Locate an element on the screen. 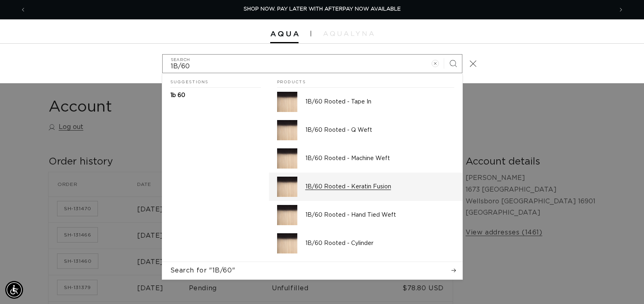 The height and width of the screenshot is (304, 644). a: 1B/60 Rooted - Machine Weft is located at coordinates (366, 158).